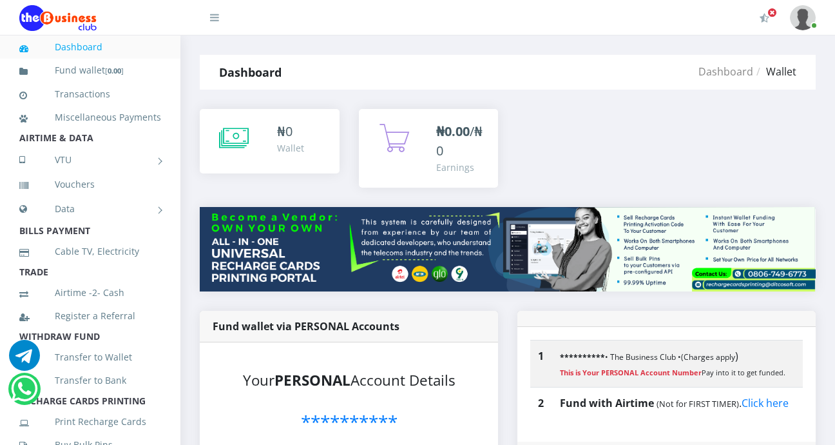 The image size is (835, 445). I want to click on th: 2, so click(541, 403).